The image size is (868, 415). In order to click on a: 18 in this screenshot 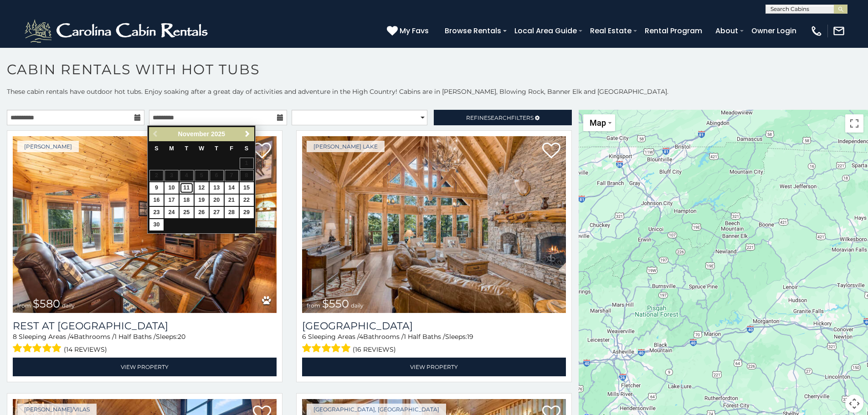, I will do `click(186, 200)`.